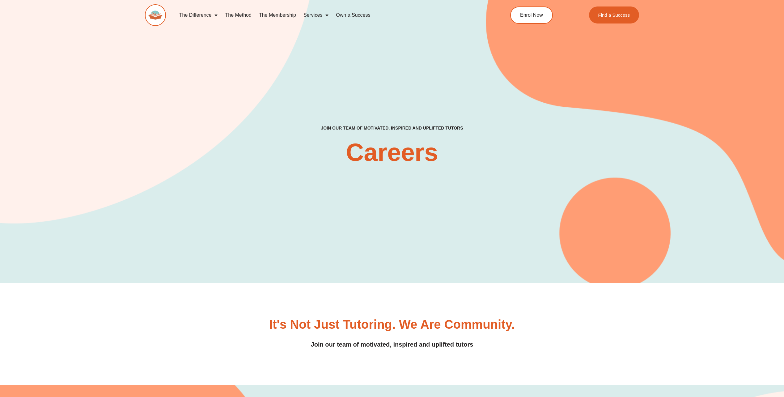 The width and height of the screenshot is (784, 397). I want to click on span: Find a Success, so click(614, 15).